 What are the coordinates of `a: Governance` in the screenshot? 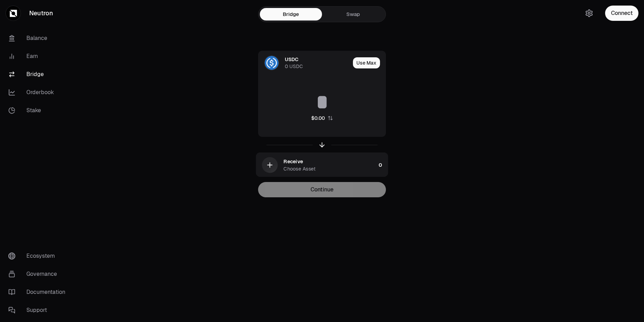 It's located at (39, 274).